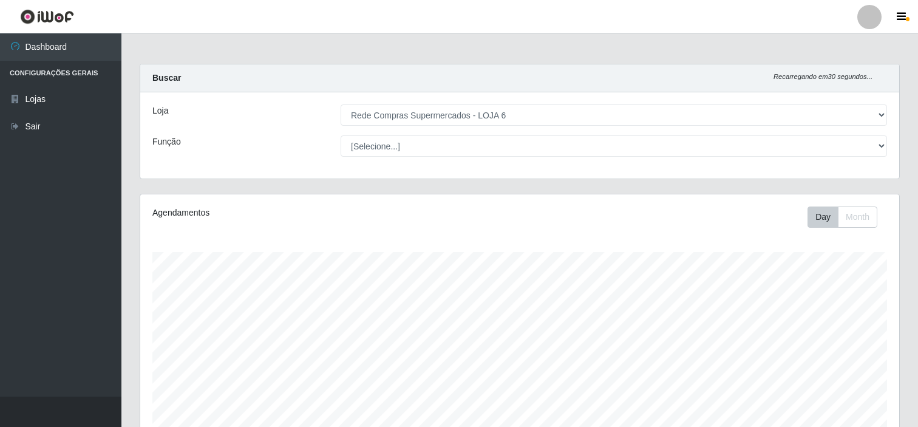 This screenshot has width=918, height=427. What do you see at coordinates (847, 217) in the screenshot?
I see `div: Toolbar with button groups` at bounding box center [847, 217].